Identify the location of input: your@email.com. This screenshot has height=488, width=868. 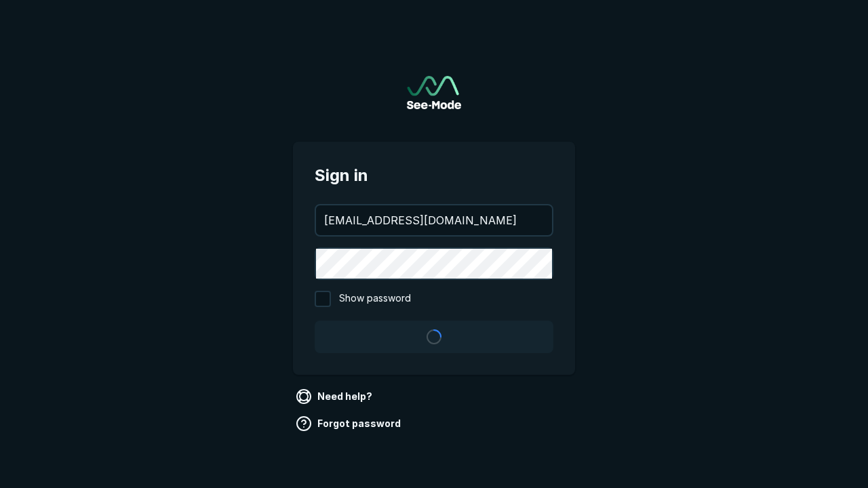
(434, 220).